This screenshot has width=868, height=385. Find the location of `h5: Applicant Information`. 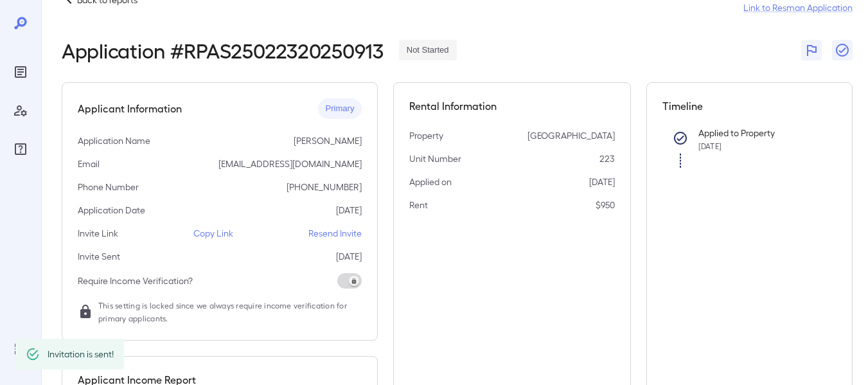

h5: Applicant Information is located at coordinates (130, 109).